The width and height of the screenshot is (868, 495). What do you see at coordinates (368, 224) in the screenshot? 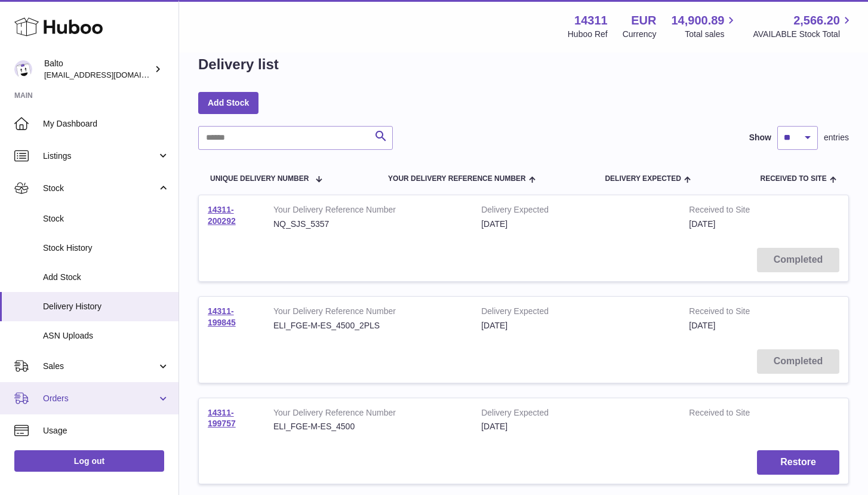
I see `div: NQ_SJS_5357` at bounding box center [368, 224].